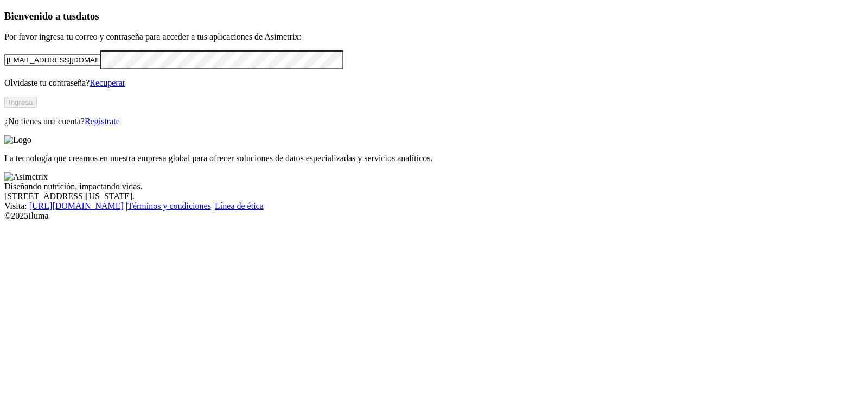 The width and height of the screenshot is (868, 415). Describe the element at coordinates (20, 102) in the screenshot. I see `button: Ingresa` at that location.